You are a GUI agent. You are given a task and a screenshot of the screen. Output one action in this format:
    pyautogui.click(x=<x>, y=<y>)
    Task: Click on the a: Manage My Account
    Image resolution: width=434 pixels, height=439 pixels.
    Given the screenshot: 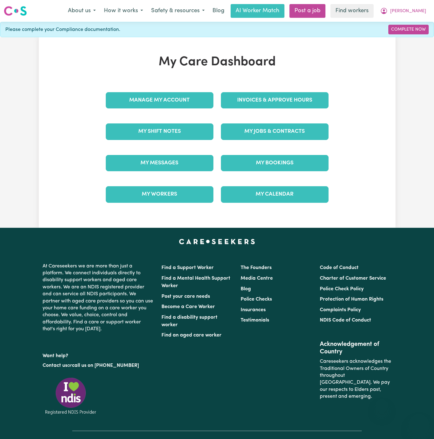 What is the action you would take?
    pyautogui.click(x=159, y=100)
    